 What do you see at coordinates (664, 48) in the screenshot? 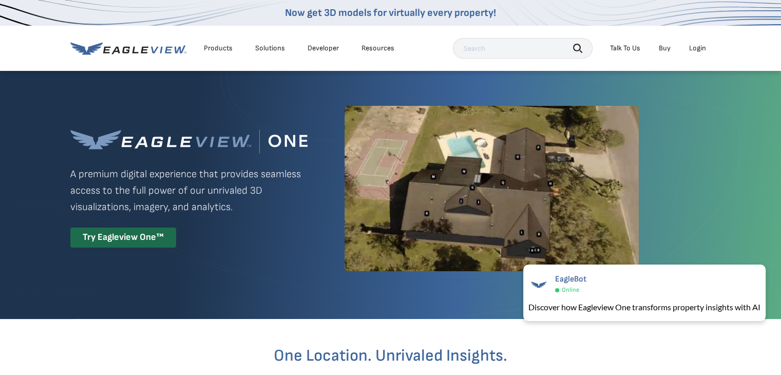
I see `a: Buy` at bounding box center [664, 48].